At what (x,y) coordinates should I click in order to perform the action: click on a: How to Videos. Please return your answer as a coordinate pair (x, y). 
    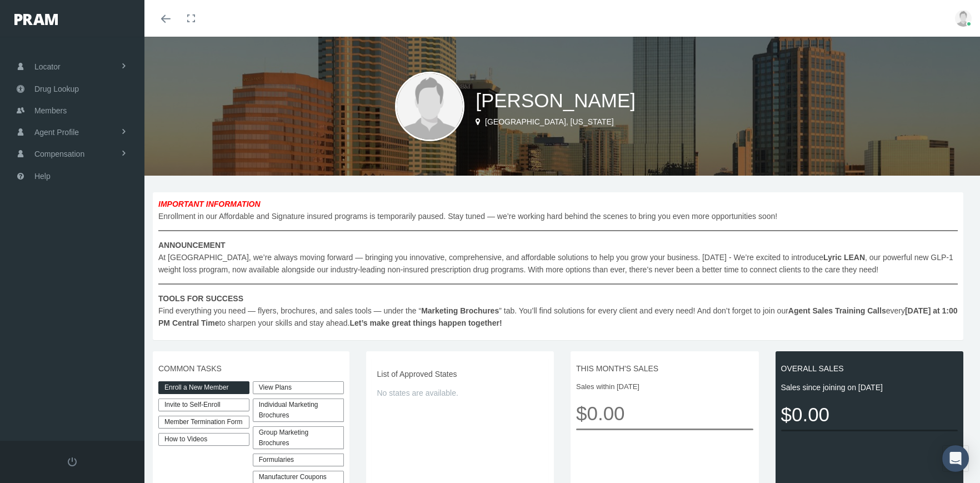
    Looking at the image, I should click on (204, 439).